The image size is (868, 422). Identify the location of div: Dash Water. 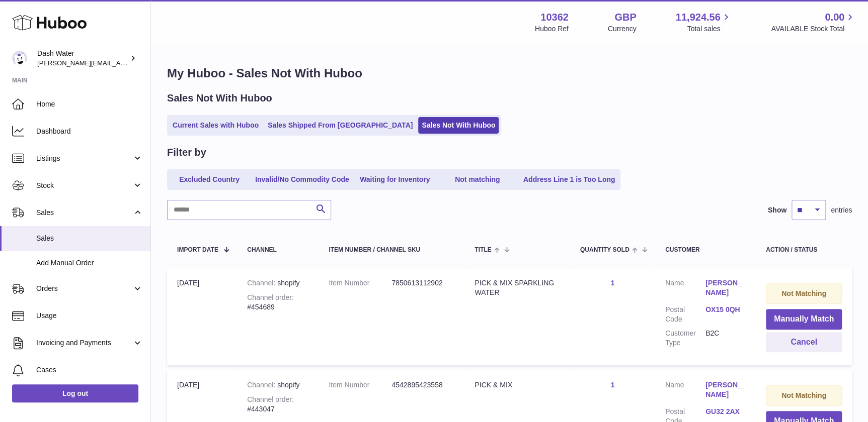
(83, 59).